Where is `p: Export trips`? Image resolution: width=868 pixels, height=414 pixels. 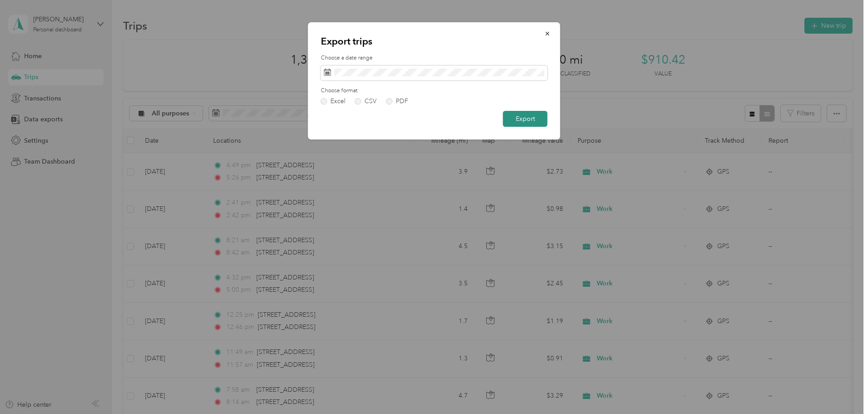
p: Export trips is located at coordinates (434, 41).